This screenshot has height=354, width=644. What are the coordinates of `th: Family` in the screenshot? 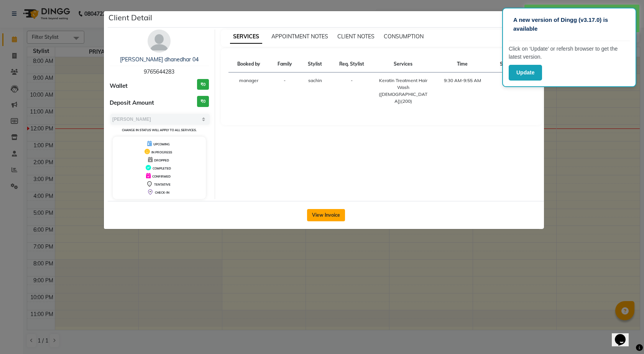 It's located at (285, 64).